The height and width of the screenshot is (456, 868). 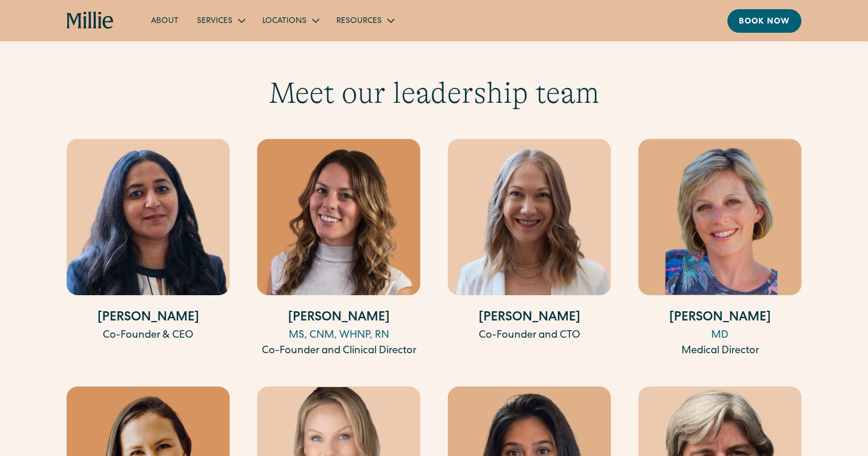 I want to click on a: home, so click(x=90, y=21).